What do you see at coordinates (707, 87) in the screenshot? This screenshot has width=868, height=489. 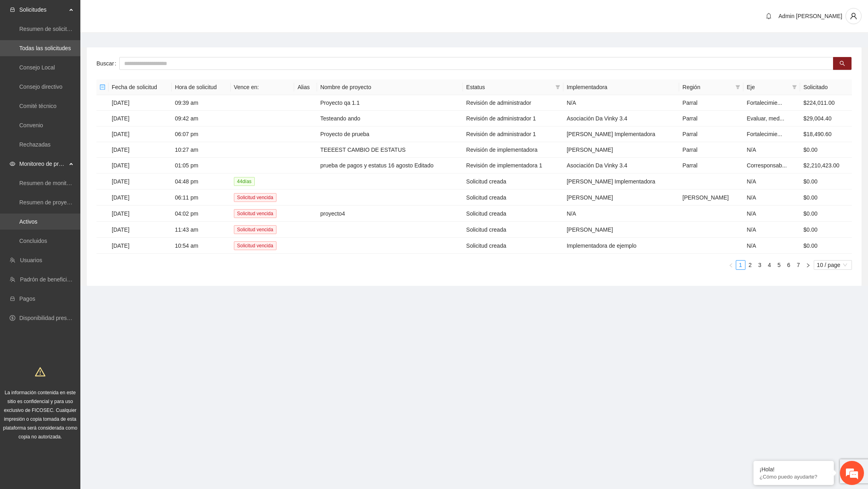 I see `span: Región` at bounding box center [707, 87].